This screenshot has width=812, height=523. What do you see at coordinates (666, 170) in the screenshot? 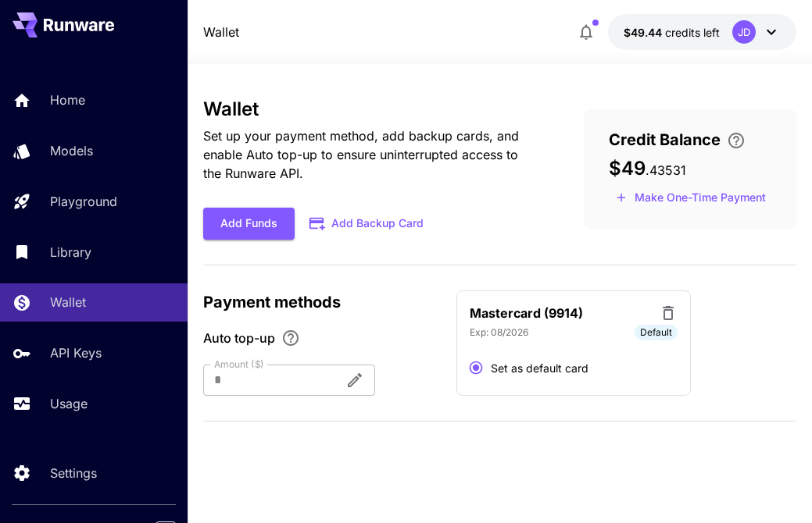
I see `span: . 43531` at bounding box center [666, 170].